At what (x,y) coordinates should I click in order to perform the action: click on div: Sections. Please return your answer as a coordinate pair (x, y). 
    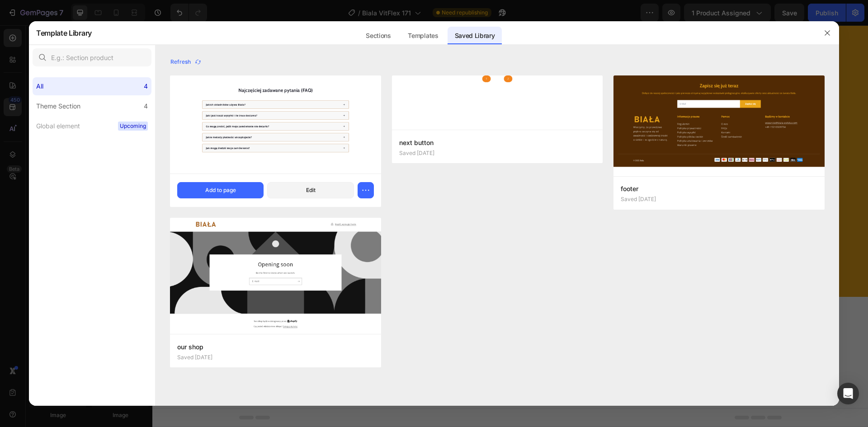
    Looking at the image, I should click on (378, 36).